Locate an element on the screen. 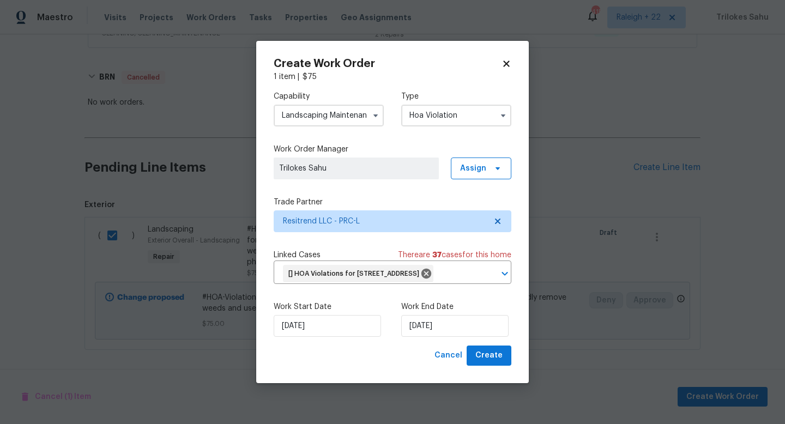 Image resolution: width=785 pixels, height=424 pixels. span: Trilokes Sahu is located at coordinates (356, 168).